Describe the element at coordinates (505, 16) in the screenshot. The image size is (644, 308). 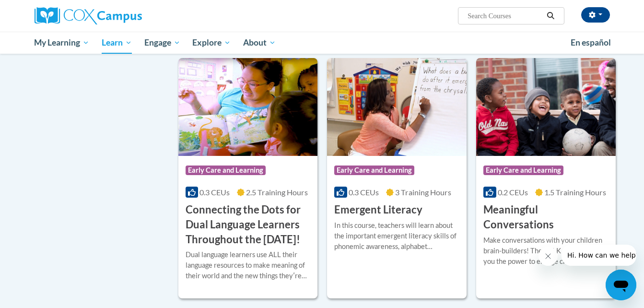
I see `input: Search Courses` at that location.